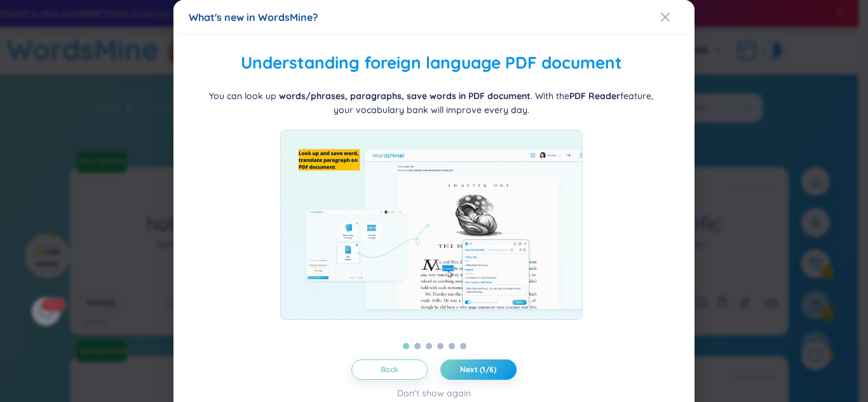  I want to click on button: 6, so click(463, 346).